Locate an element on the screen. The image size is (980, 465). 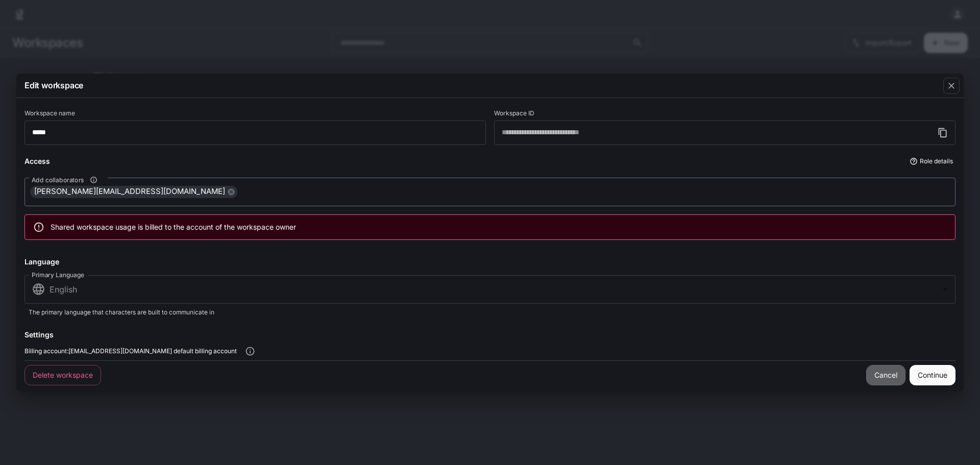
p: Settings is located at coordinates (39, 334).